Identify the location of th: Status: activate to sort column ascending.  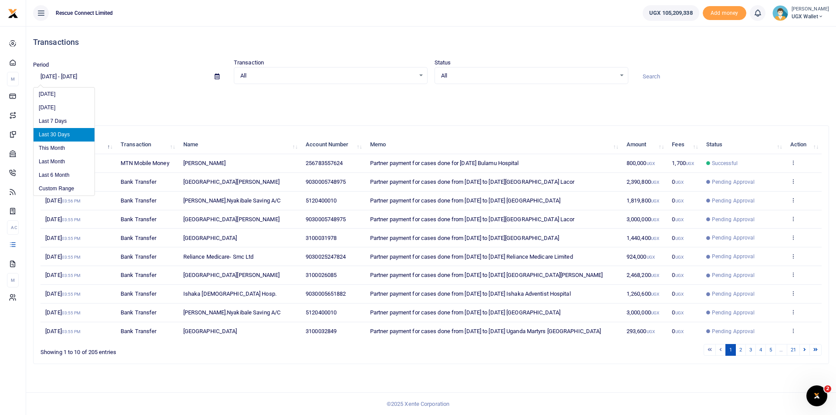
(743, 145).